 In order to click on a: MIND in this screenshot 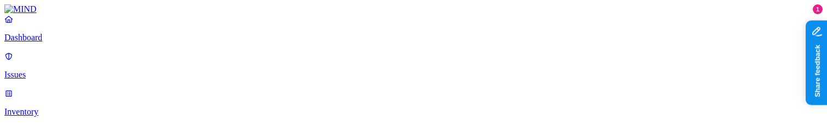, I will do `click(414, 9)`.